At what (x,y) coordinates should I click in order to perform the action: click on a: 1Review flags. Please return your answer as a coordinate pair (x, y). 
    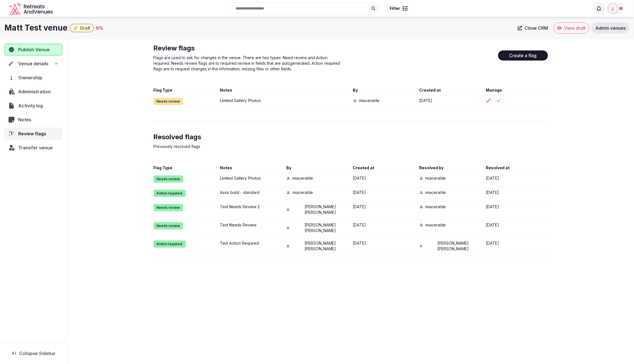
    Looking at the image, I should click on (33, 134).